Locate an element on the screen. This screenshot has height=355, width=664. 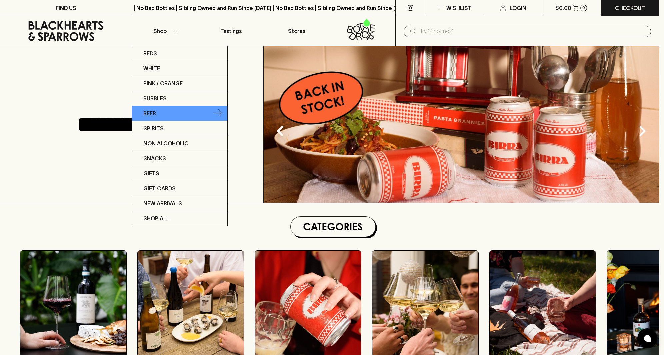
a: Pink / Orange is located at coordinates (180, 83).